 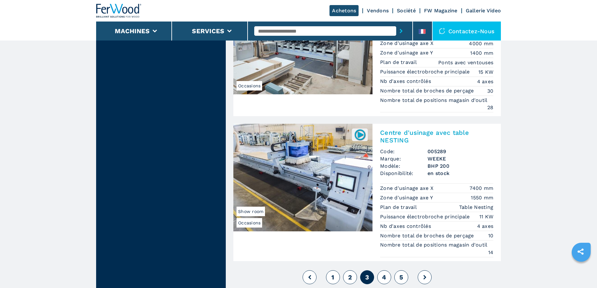 What do you see at coordinates (486, 72) in the screenshot?
I see `em: 15 KW` at bounding box center [486, 72].